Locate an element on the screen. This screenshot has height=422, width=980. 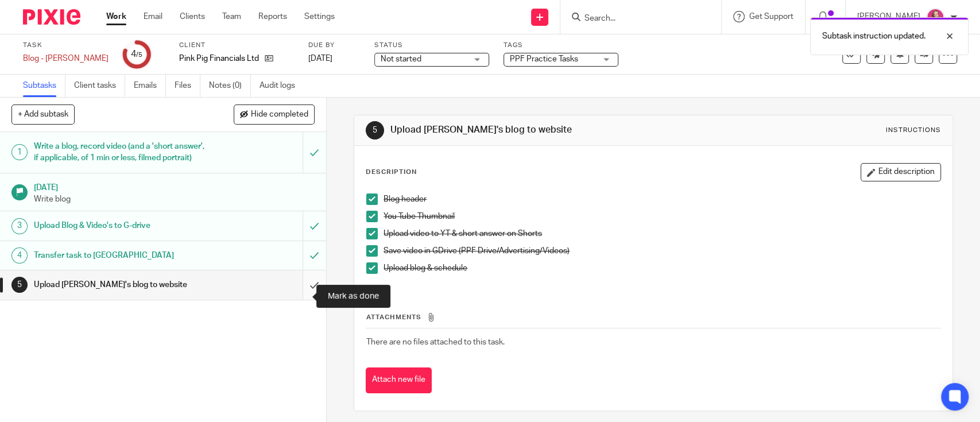
p: Pink Pig Financials Ltd is located at coordinates (219, 59).